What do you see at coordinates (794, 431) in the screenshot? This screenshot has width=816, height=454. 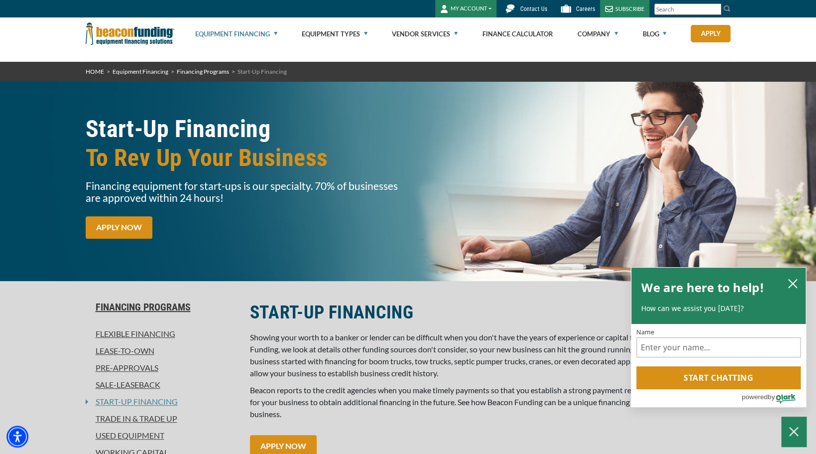 I see `button: Close Chatbox` at bounding box center [794, 431].